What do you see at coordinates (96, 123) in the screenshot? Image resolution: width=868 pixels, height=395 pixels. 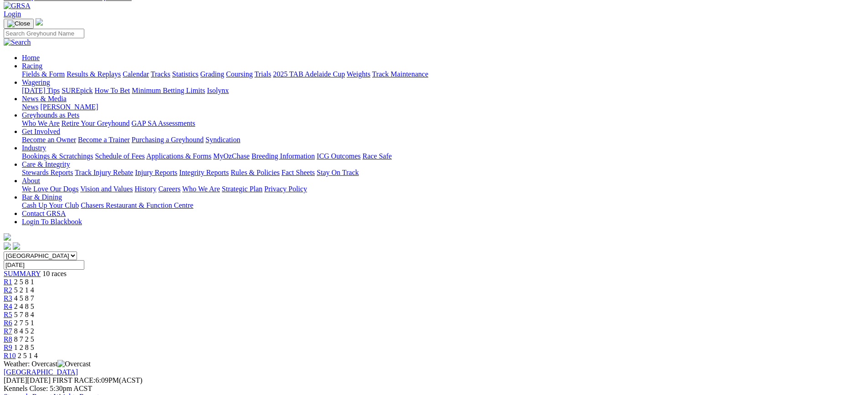 I see `a: Retire Your Greyhound` at bounding box center [96, 123].